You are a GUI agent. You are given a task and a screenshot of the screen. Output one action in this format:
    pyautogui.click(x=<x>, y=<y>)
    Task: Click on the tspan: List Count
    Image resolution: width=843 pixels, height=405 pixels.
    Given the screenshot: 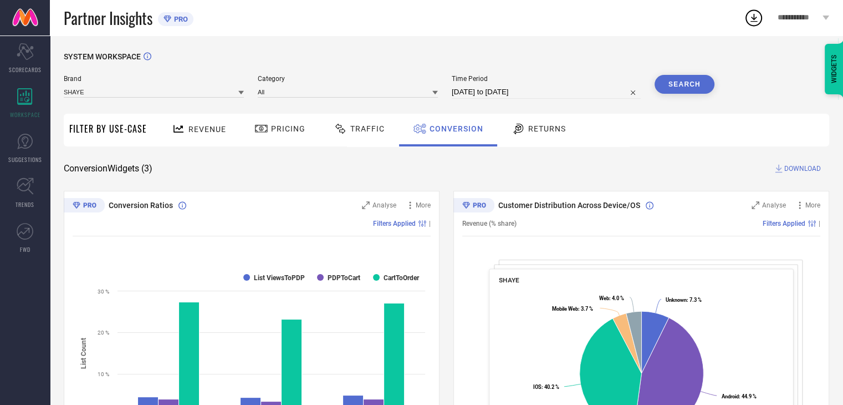 What is the action you would take?
    pyautogui.click(x=84, y=353)
    